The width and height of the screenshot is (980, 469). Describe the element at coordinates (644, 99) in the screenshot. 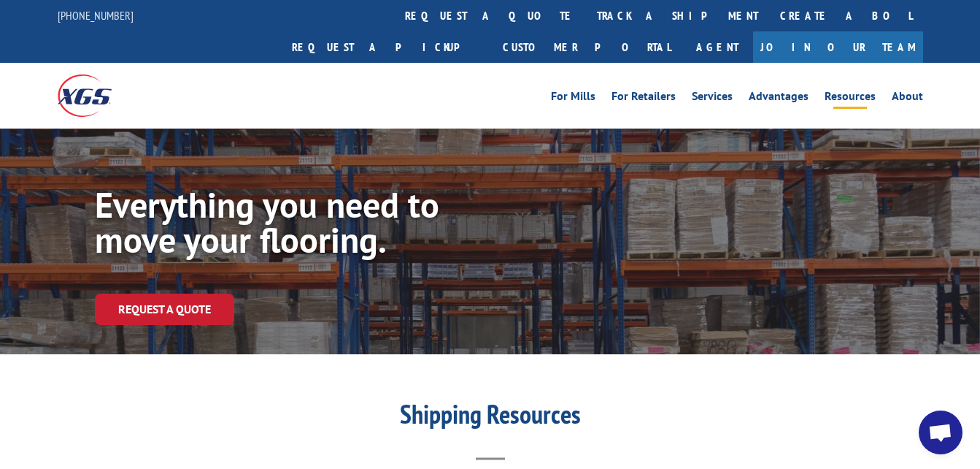

I see `a: For Retailers` at that location.